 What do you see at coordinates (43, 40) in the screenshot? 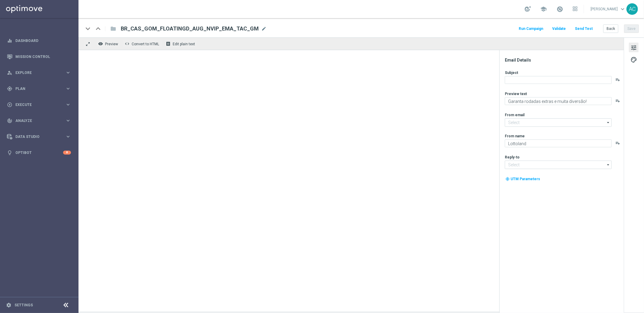
I see `a: Dashboard` at bounding box center [43, 40].